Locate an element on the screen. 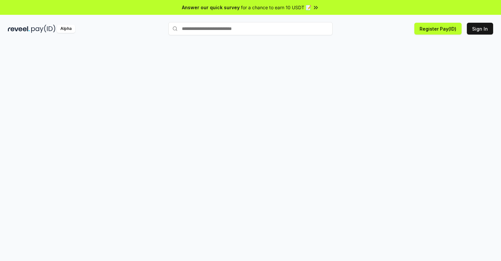  img: pay_id is located at coordinates (43, 29).